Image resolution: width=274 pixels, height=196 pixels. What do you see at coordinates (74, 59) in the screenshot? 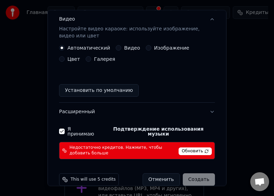
I see `label: Цвет` at bounding box center [74, 59].